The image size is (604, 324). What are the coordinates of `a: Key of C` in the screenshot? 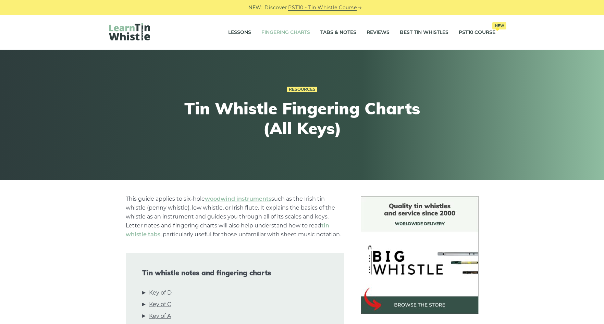 It's located at (160, 305).